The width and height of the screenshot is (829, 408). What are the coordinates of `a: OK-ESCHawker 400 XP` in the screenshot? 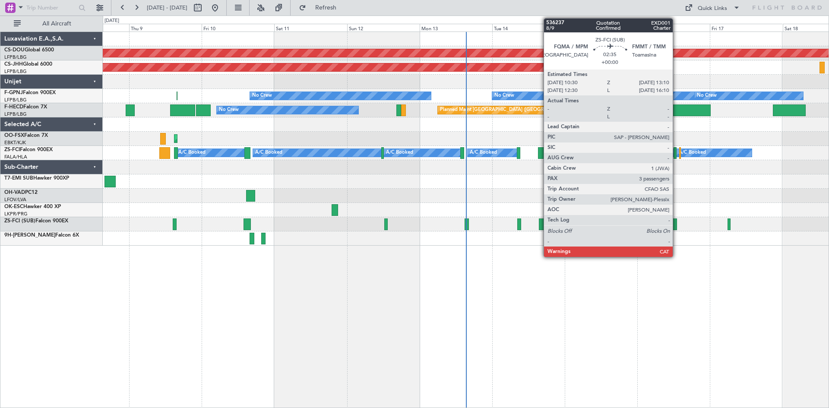 It's located at (32, 207).